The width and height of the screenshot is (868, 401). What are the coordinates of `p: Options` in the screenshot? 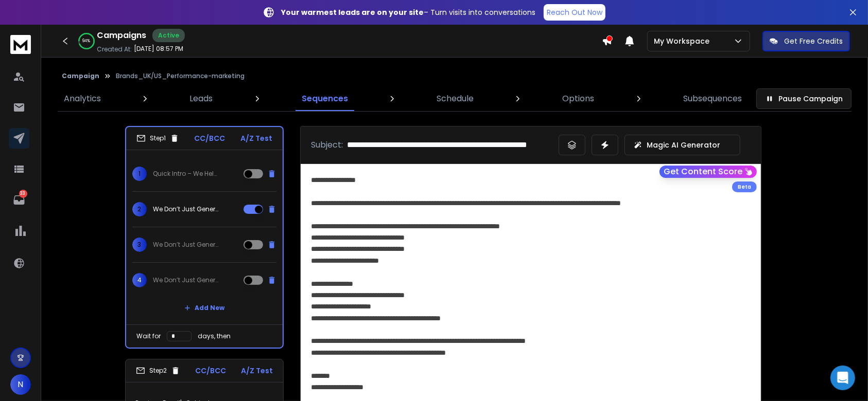 It's located at (579, 98).